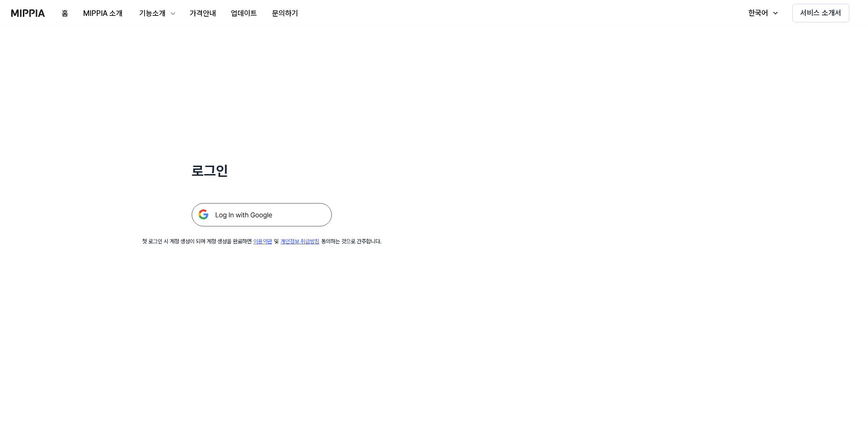  What do you see at coordinates (103, 14) in the screenshot?
I see `a: MIPPIA 소개` at bounding box center [103, 14].